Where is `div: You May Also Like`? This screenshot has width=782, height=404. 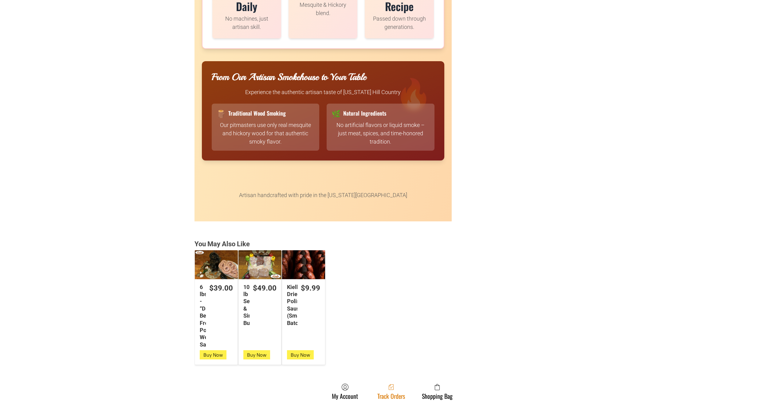 div: You May Also Like is located at coordinates (391, 244).